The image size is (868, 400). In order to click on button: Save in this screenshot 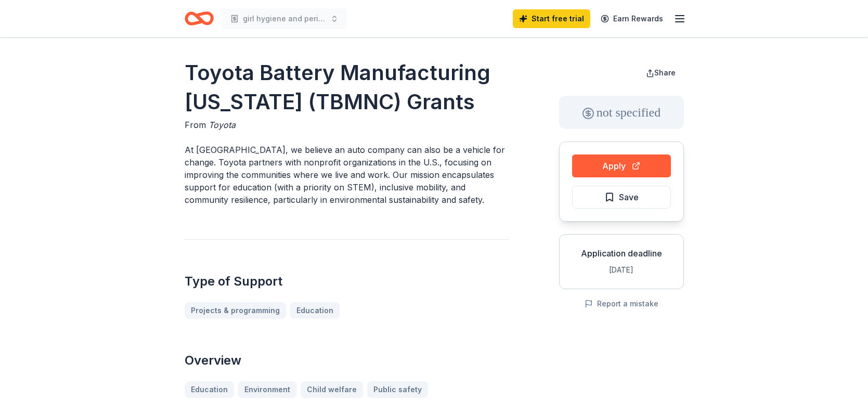, I will do `click(621, 197)`.